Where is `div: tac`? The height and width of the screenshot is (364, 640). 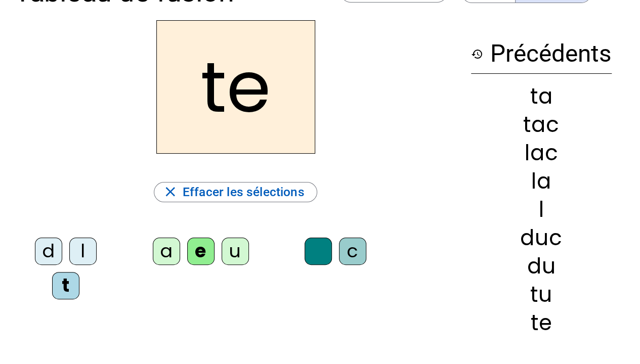 div: tac is located at coordinates (541, 125).